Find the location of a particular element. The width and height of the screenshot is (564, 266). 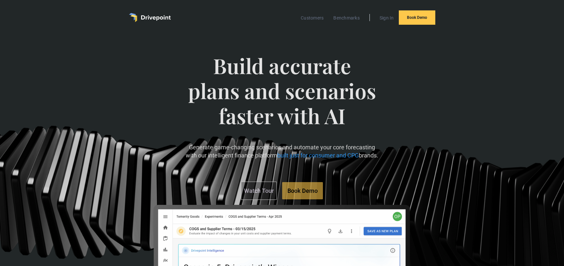

a: Watch Tour is located at coordinates (259, 191).